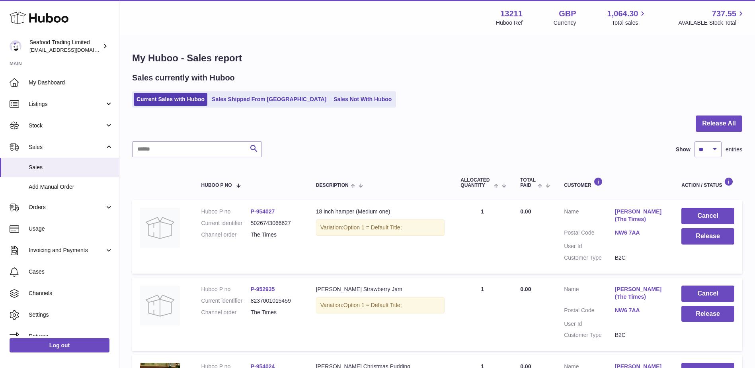 Image resolution: width=755 pixels, height=368 pixels. Describe the element at coordinates (437, 58) in the screenshot. I see `h1: My Huboo - Sales report` at that location.